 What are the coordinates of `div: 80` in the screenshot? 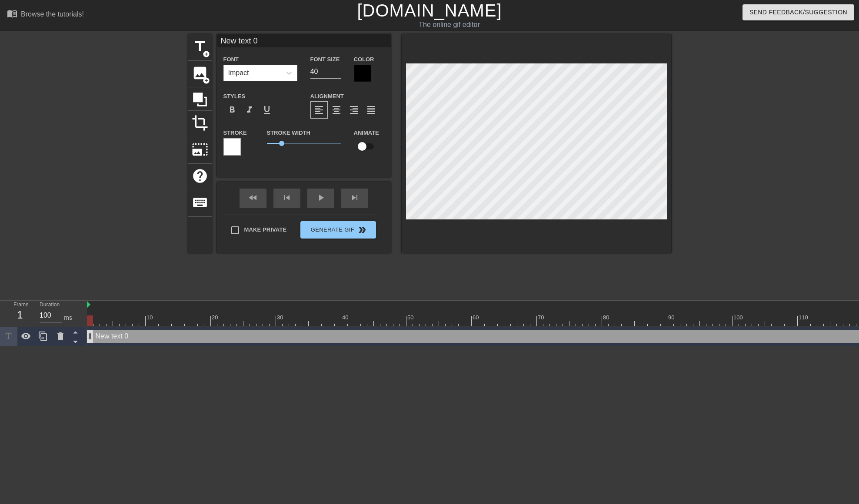 It's located at (607, 317).